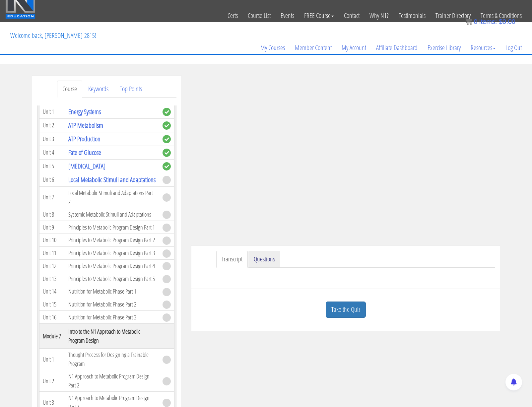  I want to click on td: Unit 6, so click(53, 179).